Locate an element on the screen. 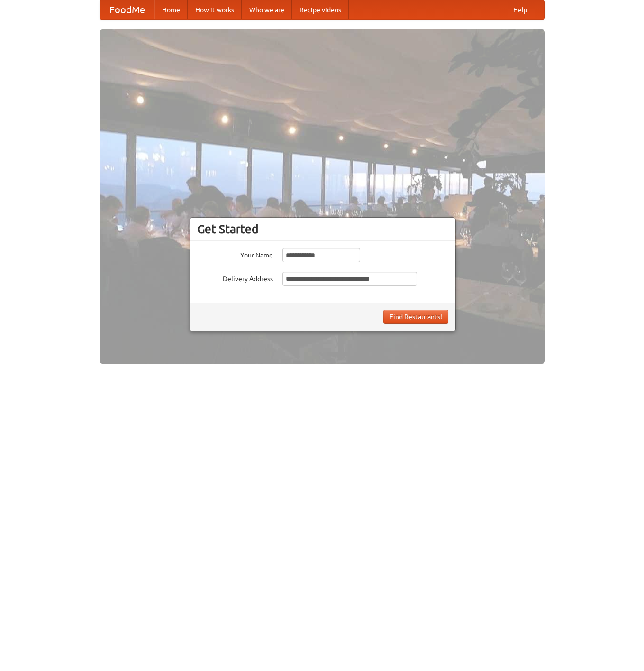  a: FoodMe is located at coordinates (127, 10).